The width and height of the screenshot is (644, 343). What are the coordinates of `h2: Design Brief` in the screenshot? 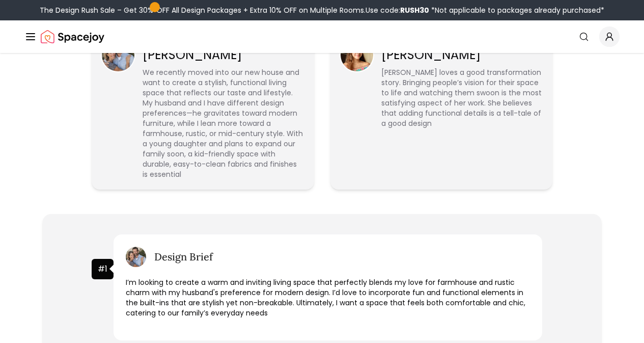 It's located at (183, 257).